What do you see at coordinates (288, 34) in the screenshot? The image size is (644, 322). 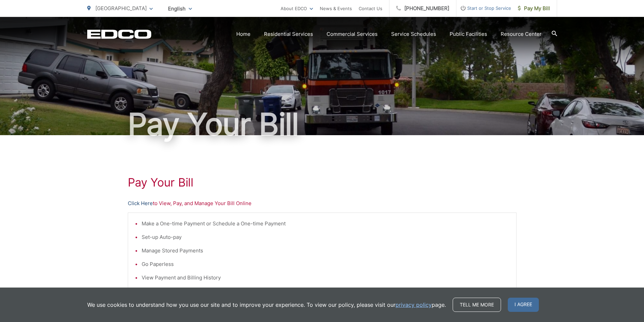 I see `a: Residential Services` at bounding box center [288, 34].